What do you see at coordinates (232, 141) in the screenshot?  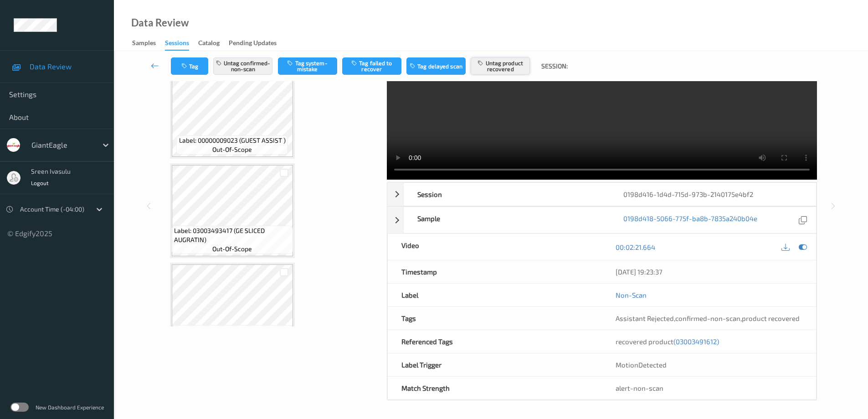 I see `span: Label: 00000009023 (GUEST ASSIST )` at bounding box center [232, 141].